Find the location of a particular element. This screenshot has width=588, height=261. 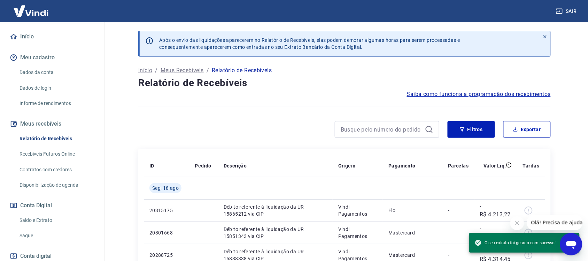

a: Disponibilização de agenda is located at coordinates (56, 185).